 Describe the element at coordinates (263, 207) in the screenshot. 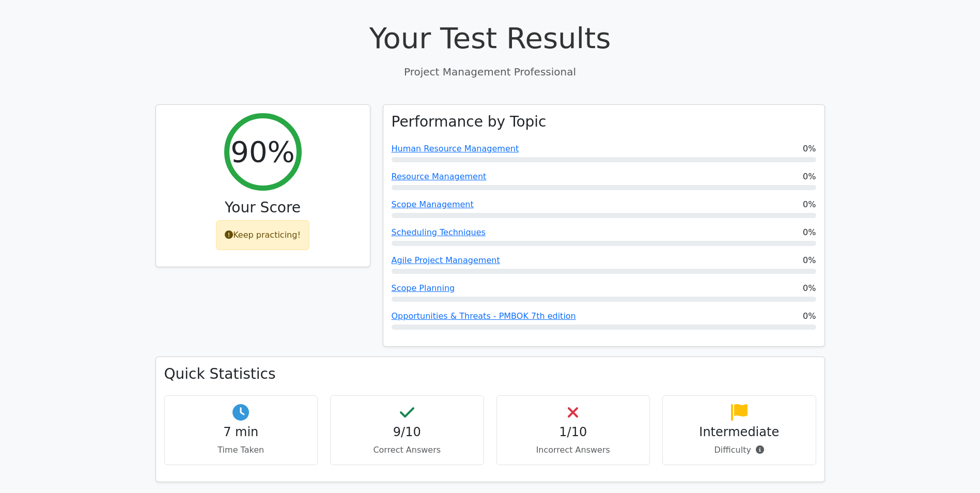

I see `h3: Your Score` at that location.